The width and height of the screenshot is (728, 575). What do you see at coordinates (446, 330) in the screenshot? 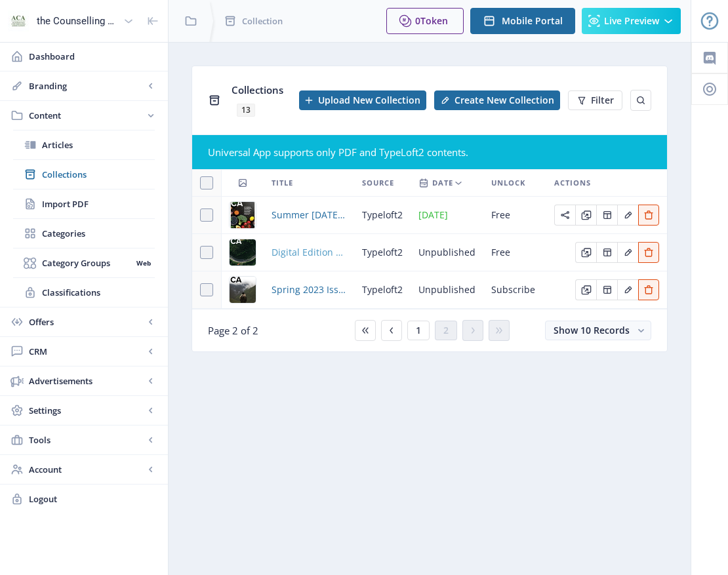
I see `button: 2` at bounding box center [446, 330].